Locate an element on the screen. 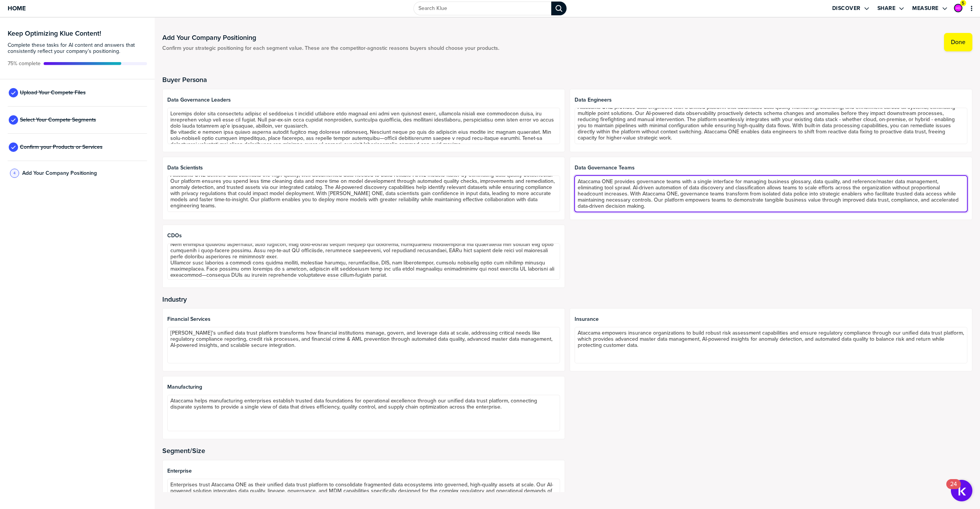 The width and height of the screenshot is (980, 509). span: Data Scientists is located at coordinates (364, 168).